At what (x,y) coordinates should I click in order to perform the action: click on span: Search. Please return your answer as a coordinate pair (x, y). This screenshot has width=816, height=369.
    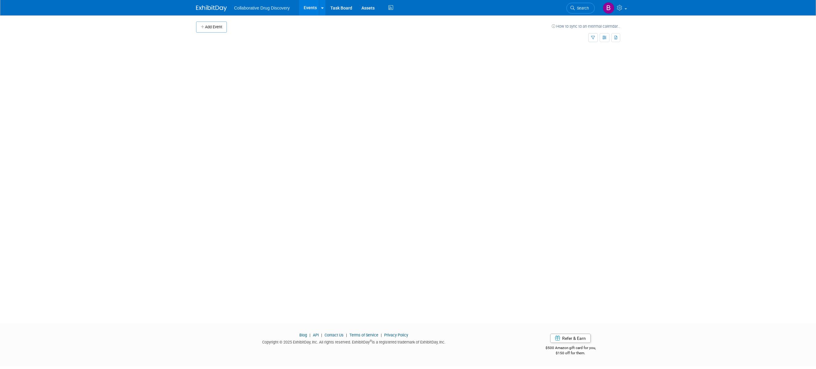
    Looking at the image, I should click on (582, 8).